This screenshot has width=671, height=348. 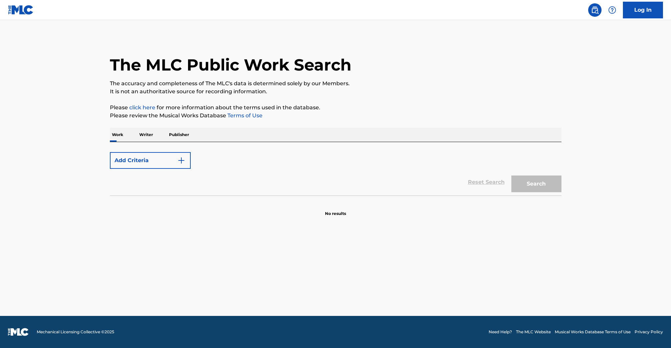 I want to click on p: Please review the Musical Works Database, so click(x=336, y=116).